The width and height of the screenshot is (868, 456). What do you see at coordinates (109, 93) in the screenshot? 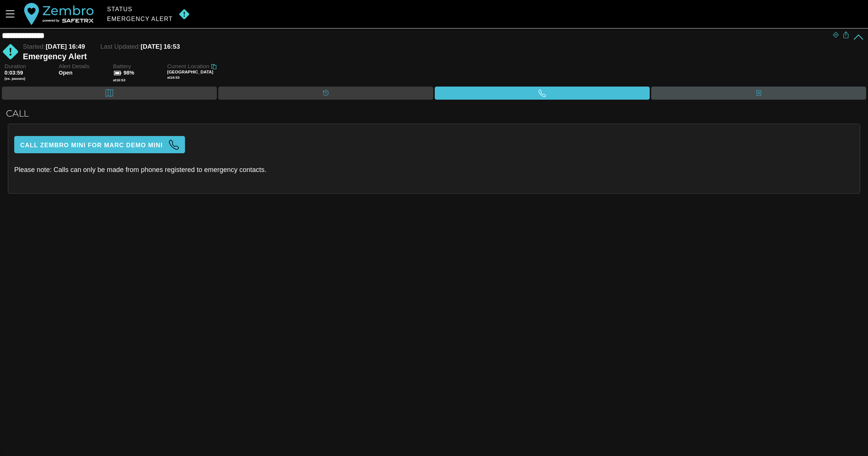
I see `div: Map` at bounding box center [109, 93].